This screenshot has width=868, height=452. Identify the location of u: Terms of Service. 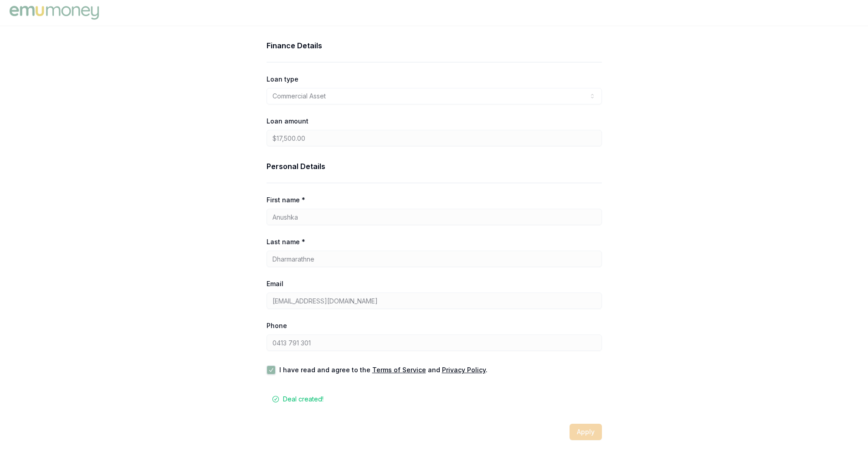
(399, 370).